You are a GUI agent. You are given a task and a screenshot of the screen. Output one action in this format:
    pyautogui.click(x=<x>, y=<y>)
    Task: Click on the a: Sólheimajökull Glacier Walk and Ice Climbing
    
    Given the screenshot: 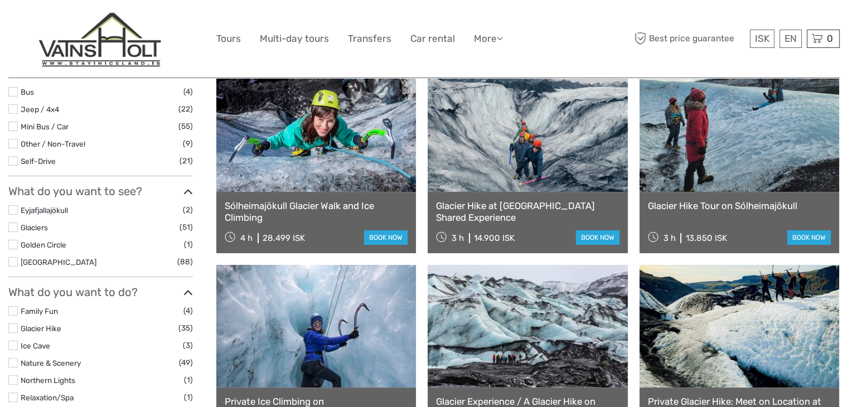 What is the action you would take?
    pyautogui.click(x=316, y=211)
    